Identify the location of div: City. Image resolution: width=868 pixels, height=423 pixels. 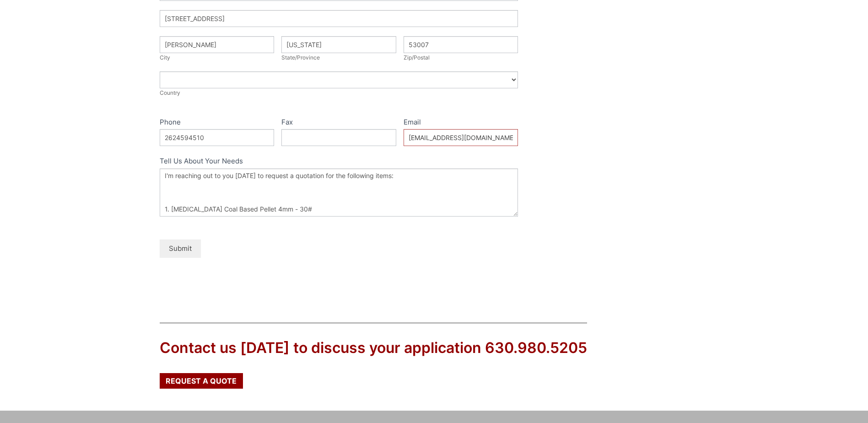
(217, 58).